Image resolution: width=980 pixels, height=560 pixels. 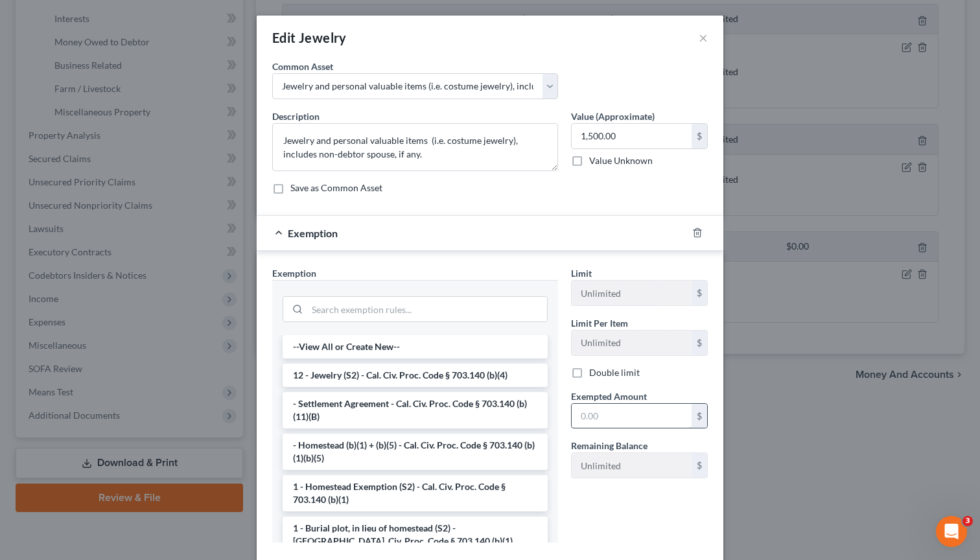 What do you see at coordinates (296, 116) in the screenshot?
I see `span: Description` at bounding box center [296, 116].